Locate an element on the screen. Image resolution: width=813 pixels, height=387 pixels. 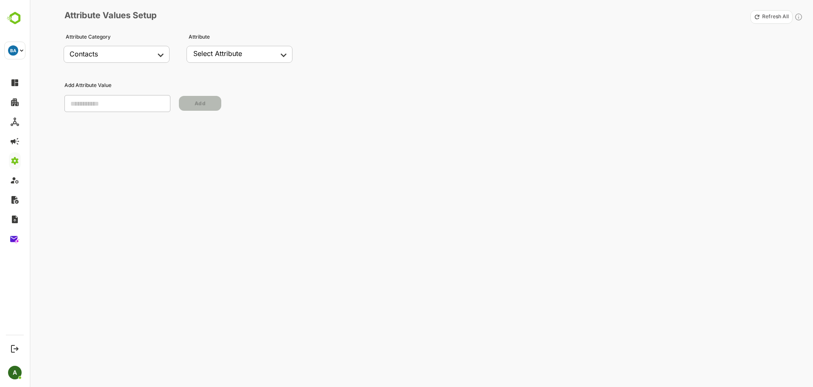
div: Select Attribute is located at coordinates (217, 53).